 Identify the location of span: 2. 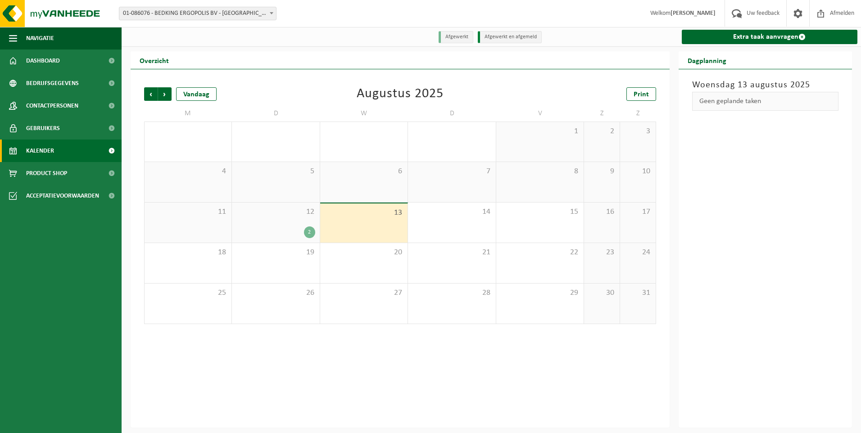
(602, 132).